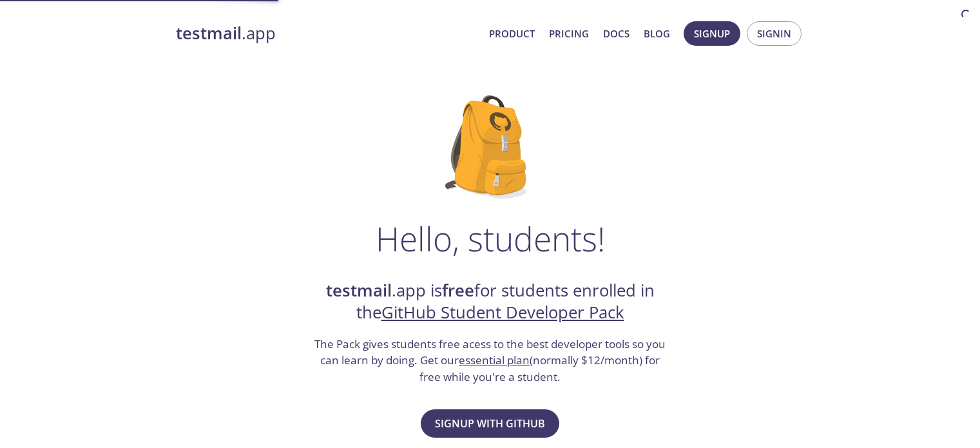 This screenshot has height=448, width=980. What do you see at coordinates (490, 239) in the screenshot?
I see `h1: Hello, students!` at bounding box center [490, 239].